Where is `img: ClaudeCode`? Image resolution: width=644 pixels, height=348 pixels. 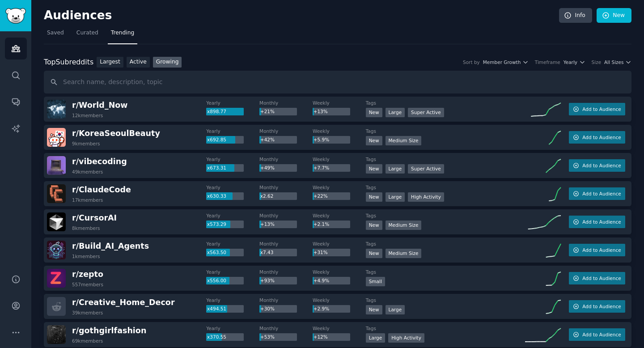 img: ClaudeCode is located at coordinates (56, 194).